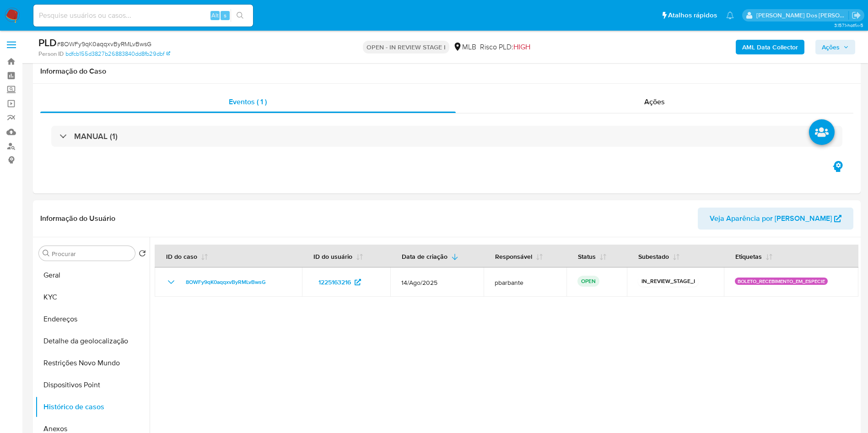 The height and width of the screenshot is (433, 868). What do you see at coordinates (464, 47) in the screenshot?
I see `div: MLB` at bounding box center [464, 47].